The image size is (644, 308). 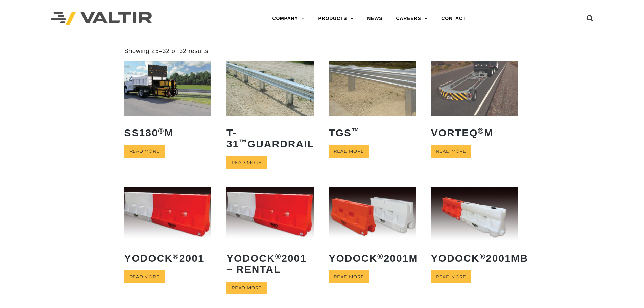 I want to click on a: T-31™Guardrail, so click(x=270, y=107).